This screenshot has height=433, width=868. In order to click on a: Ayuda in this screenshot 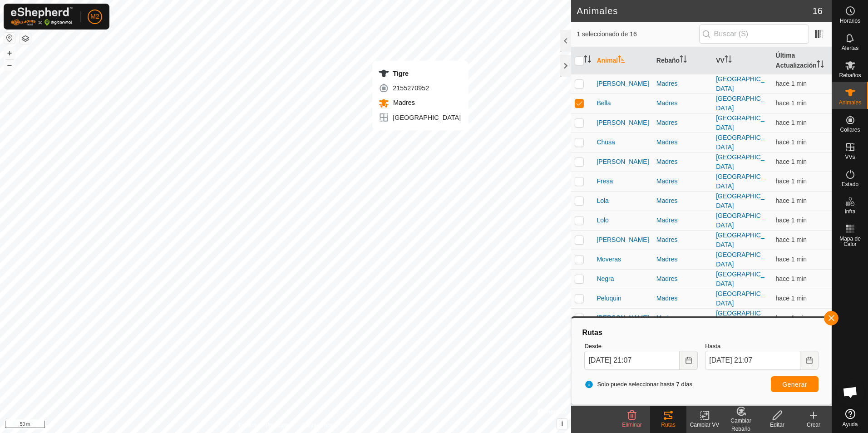, I will do `click(850, 418)`.